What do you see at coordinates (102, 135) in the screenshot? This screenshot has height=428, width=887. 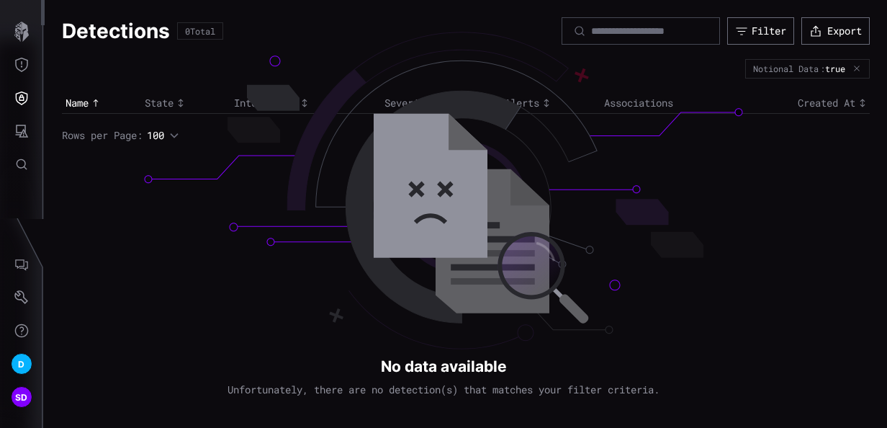 I see `span: Rows per Page:` at bounding box center [102, 135].